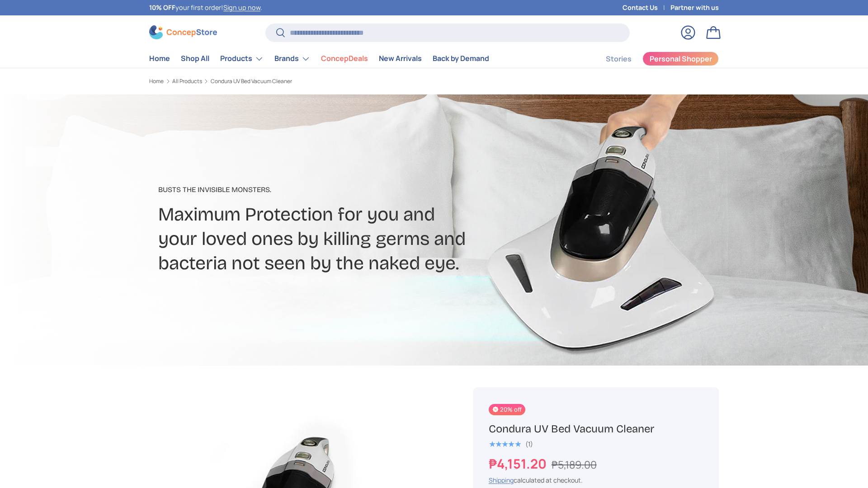 This screenshot has width=868, height=488. Describe the element at coordinates (680, 59) in the screenshot. I see `a: Personal Shopper` at that location.